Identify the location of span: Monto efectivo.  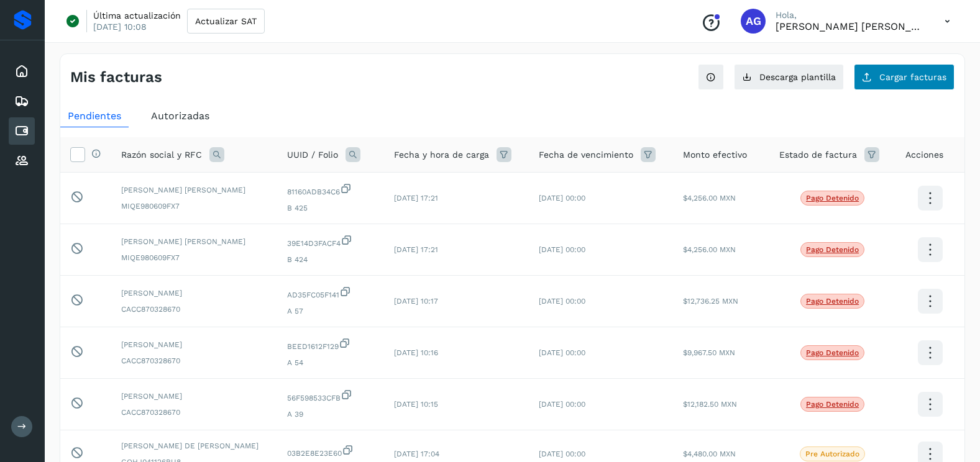
(714, 155).